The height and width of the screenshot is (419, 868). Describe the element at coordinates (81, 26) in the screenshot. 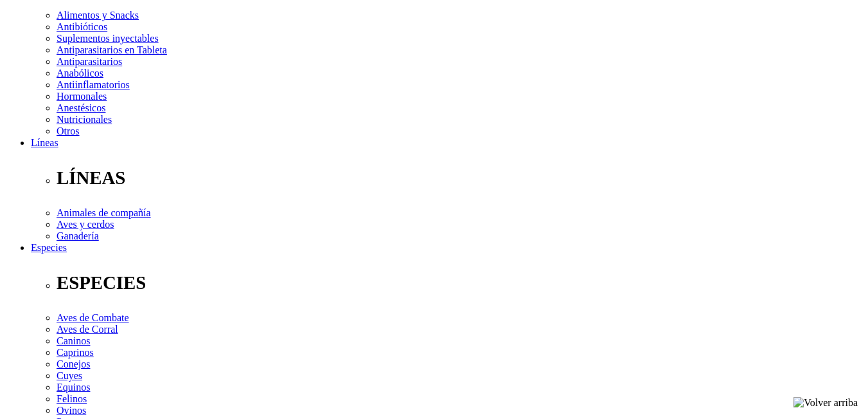

I see `a: Antibióticos` at that location.